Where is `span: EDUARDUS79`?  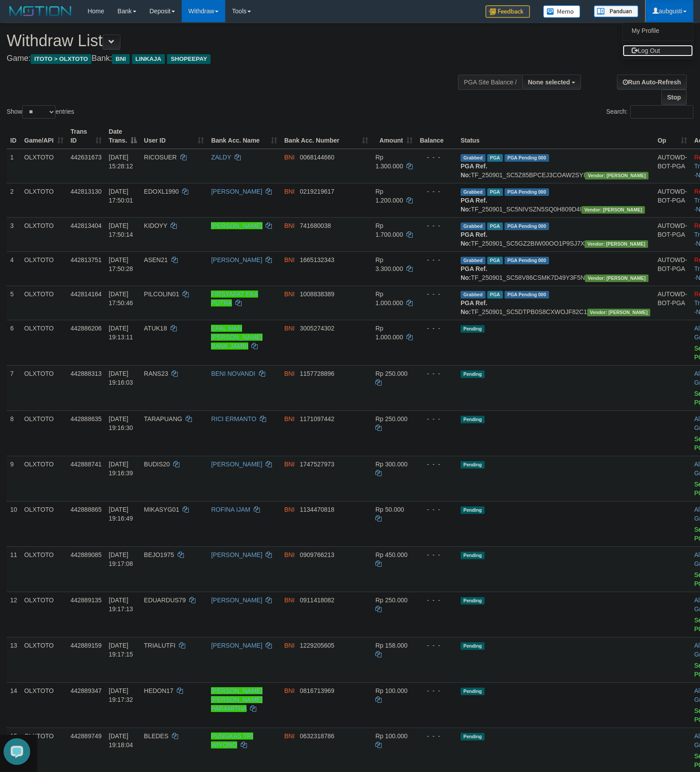 span: EDUARDUS79 is located at coordinates (165, 600).